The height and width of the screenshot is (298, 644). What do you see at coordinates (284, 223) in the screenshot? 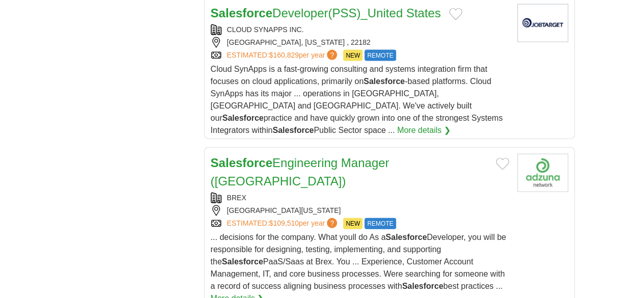
I see `span: $109,510` at bounding box center [284, 223].